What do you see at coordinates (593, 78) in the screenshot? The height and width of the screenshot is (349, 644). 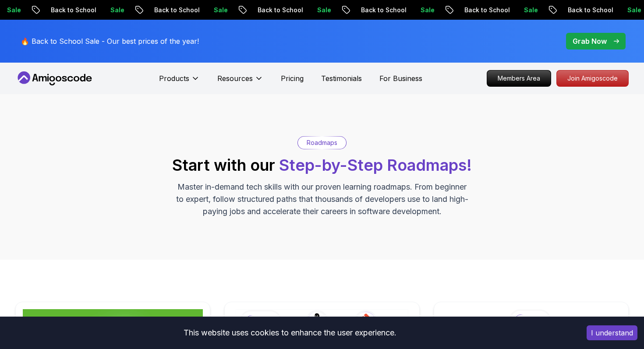 I see `p: Join Amigoscode` at bounding box center [593, 78].